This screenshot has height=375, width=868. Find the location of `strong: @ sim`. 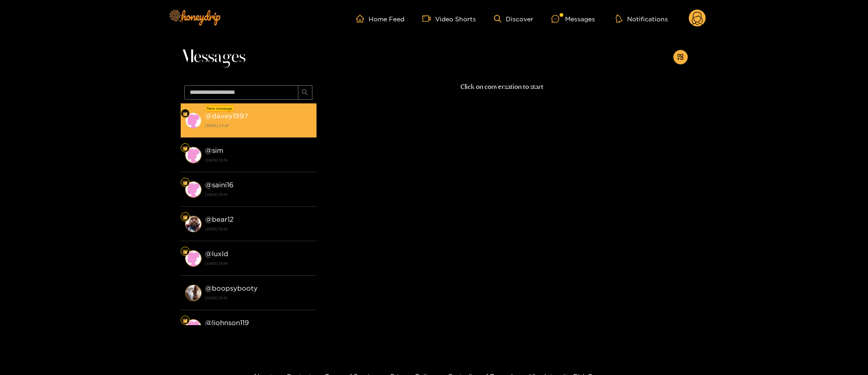

strong: @ sim is located at coordinates (214, 150).